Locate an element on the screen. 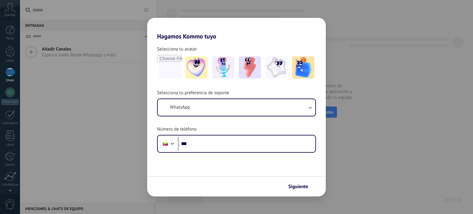  img: -4.jpeg is located at coordinates (276, 67).